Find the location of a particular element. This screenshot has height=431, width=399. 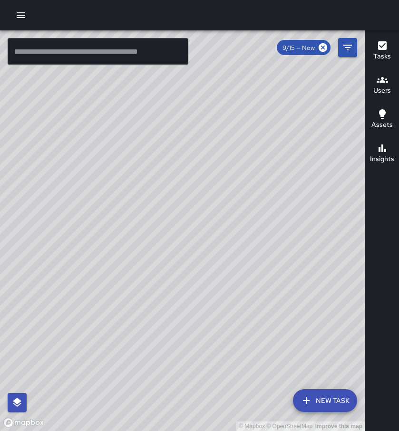

button: Insights is located at coordinates (382, 154).